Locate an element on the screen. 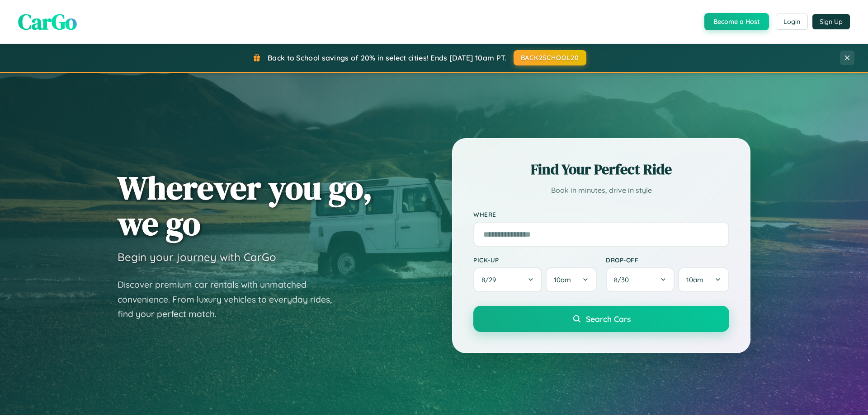 Image resolution: width=868 pixels, height=415 pixels. button: Search Cars is located at coordinates (601, 319).